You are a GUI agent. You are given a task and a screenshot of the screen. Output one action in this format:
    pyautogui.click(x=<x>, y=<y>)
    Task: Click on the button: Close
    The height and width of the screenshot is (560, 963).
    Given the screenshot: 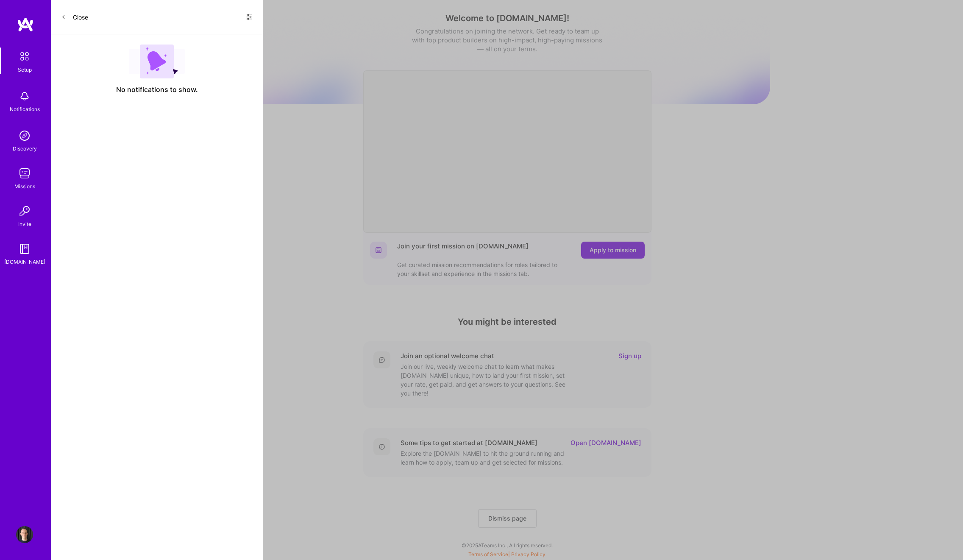 What is the action you would take?
    pyautogui.click(x=74, y=17)
    